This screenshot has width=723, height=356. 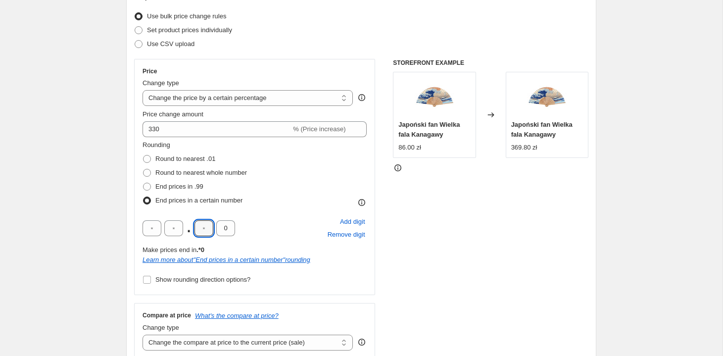 I want to click on span: Price change amount, so click(x=173, y=114).